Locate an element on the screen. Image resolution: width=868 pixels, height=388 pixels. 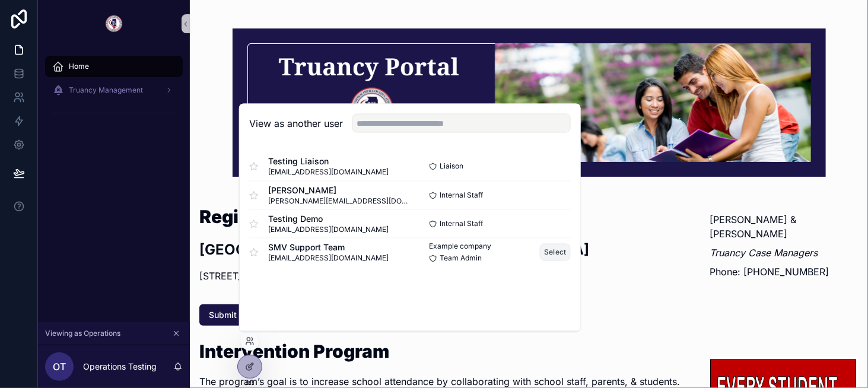
span: Testing Demo is located at coordinates (328, 219).